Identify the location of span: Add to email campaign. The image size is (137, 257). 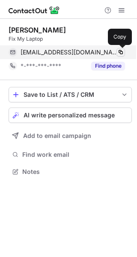
(57, 136).